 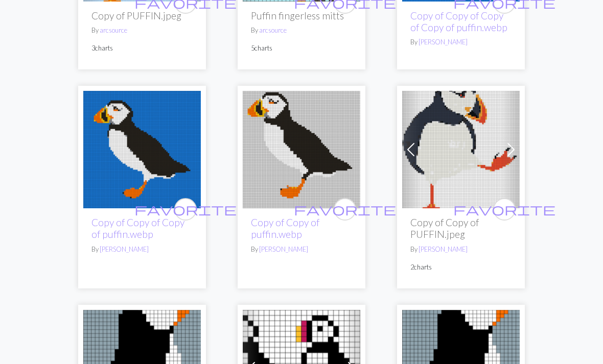 I want to click on p: 2 charts, so click(x=461, y=267).